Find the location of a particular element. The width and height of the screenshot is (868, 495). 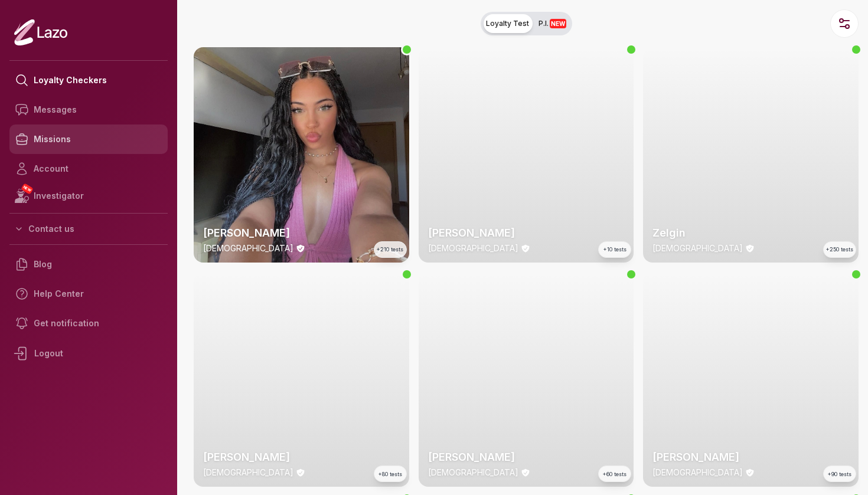

span: +10 tests is located at coordinates (615, 250).